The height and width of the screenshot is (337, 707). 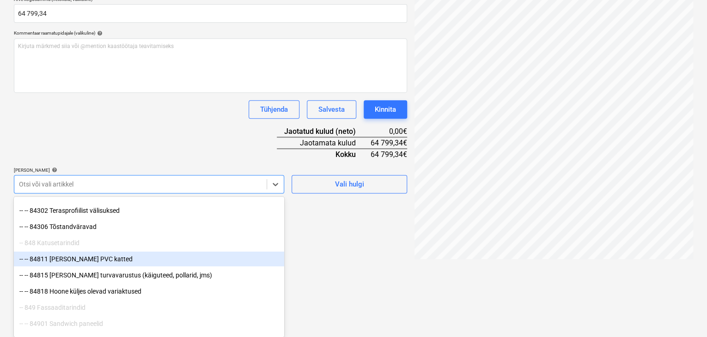 I want to click on button: Vali hulgi, so click(x=349, y=184).